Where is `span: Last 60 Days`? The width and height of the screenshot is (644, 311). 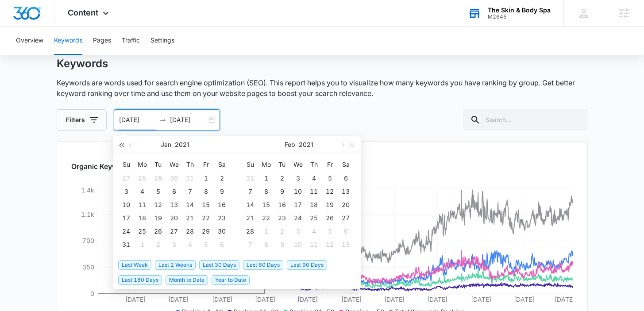
span: Last 60 Days is located at coordinates (263, 265).